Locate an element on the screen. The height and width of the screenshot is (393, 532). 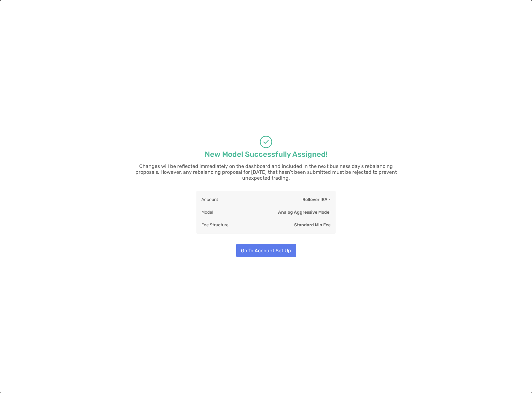
p: Standard Min Fee is located at coordinates (312, 225).